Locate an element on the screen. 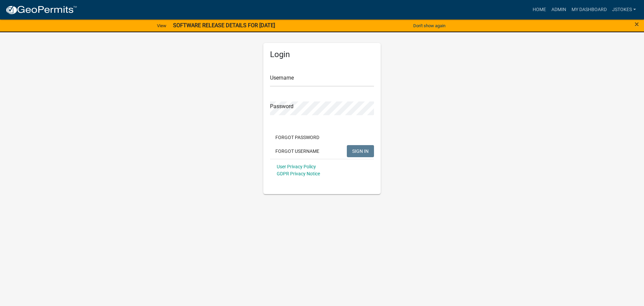 This screenshot has height=306, width=644. button: Don't show again is located at coordinates (430, 25).